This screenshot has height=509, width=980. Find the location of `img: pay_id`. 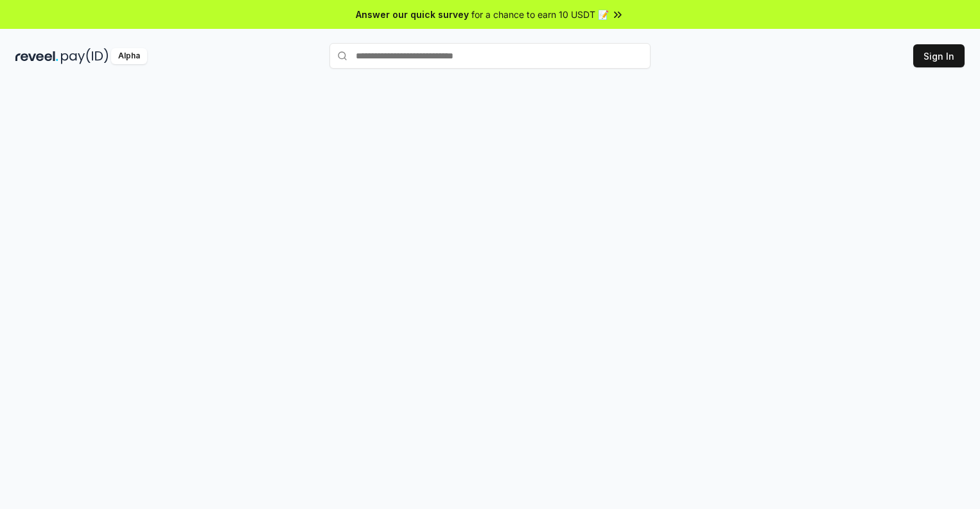

img: pay_id is located at coordinates (84, 56).